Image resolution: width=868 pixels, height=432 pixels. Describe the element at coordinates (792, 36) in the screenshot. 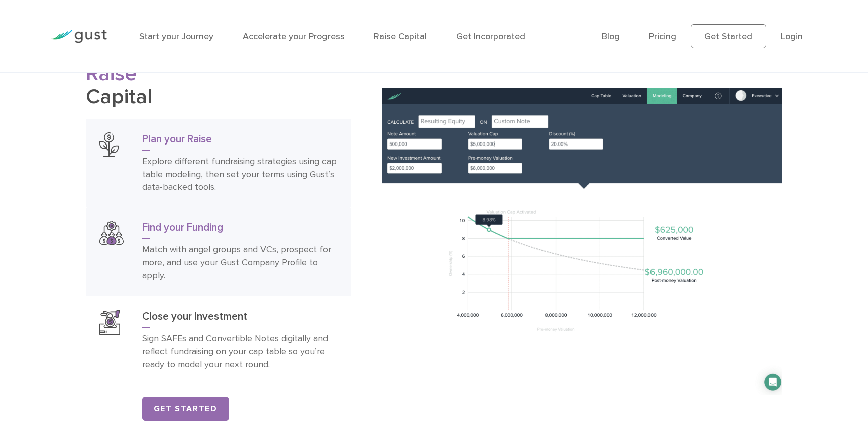

I see `a: Login` at that location.